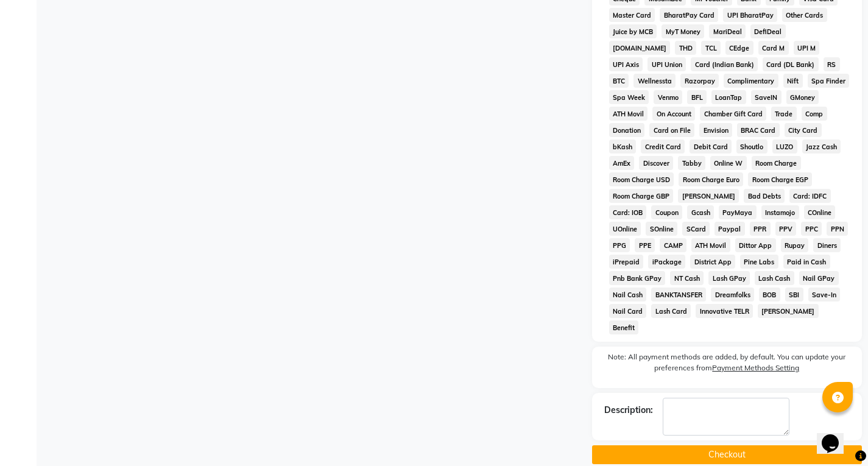 This screenshot has height=466, width=868. I want to click on span: Lash Card, so click(671, 310).